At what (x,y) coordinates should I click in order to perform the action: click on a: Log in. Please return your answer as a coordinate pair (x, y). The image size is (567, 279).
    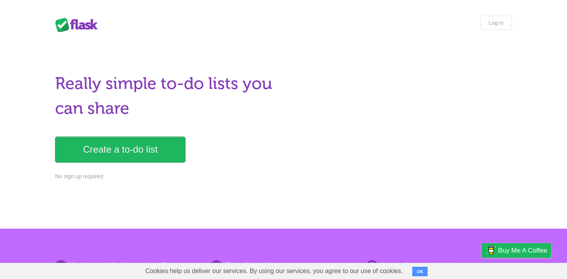
    Looking at the image, I should click on (496, 23).